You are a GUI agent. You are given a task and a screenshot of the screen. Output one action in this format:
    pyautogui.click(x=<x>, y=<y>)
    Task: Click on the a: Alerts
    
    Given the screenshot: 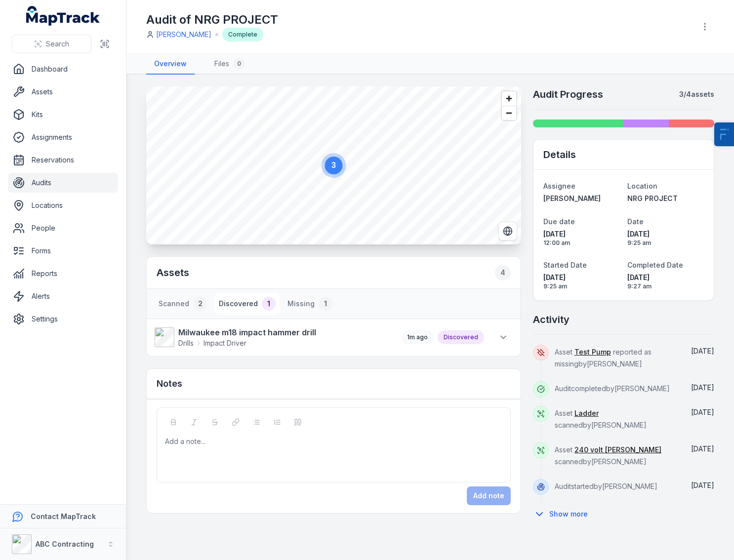 What is the action you would take?
    pyautogui.click(x=63, y=296)
    